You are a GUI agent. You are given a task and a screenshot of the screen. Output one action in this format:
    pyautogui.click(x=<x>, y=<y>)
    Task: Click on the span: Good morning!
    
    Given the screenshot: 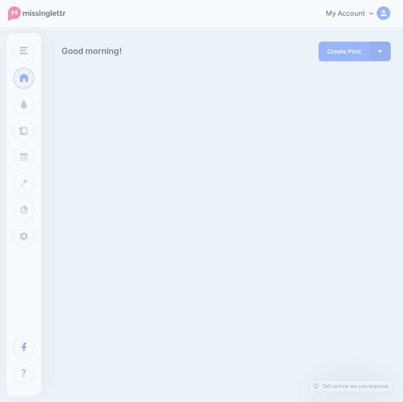 What is the action you would take?
    pyautogui.click(x=92, y=51)
    